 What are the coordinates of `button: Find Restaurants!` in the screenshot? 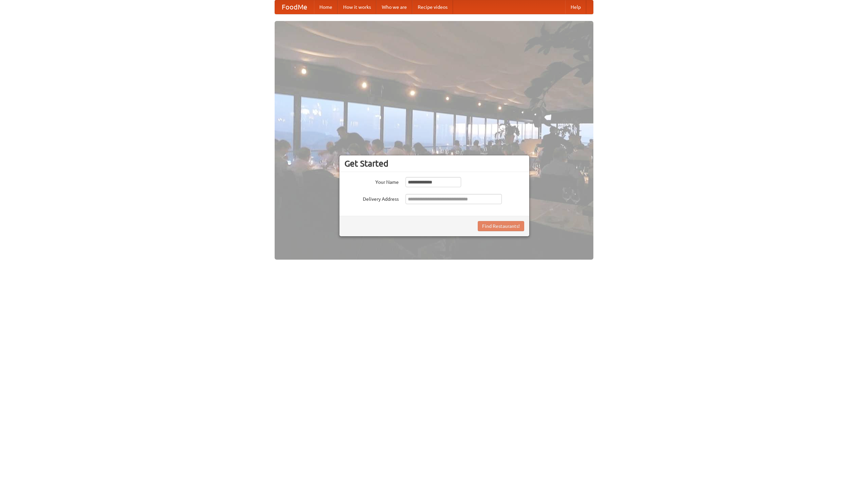 It's located at (501, 226).